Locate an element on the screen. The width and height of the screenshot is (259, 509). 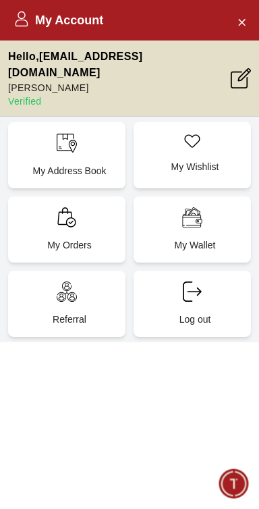
p: My Wallet is located at coordinates (195, 245).